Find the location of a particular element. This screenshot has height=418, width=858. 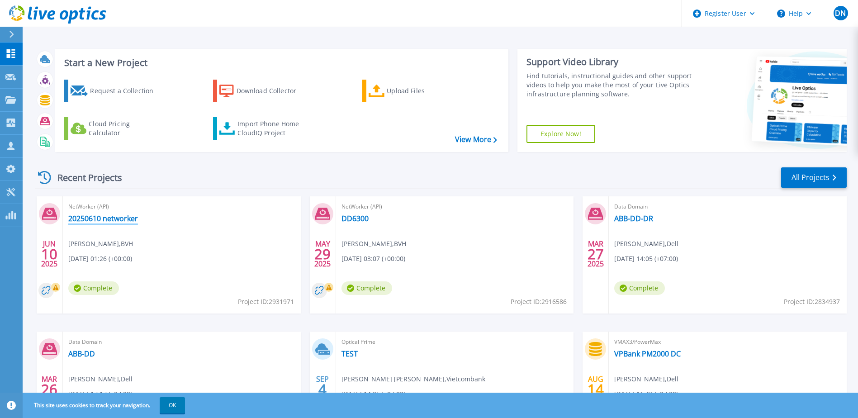

button: OK is located at coordinates (172, 405).